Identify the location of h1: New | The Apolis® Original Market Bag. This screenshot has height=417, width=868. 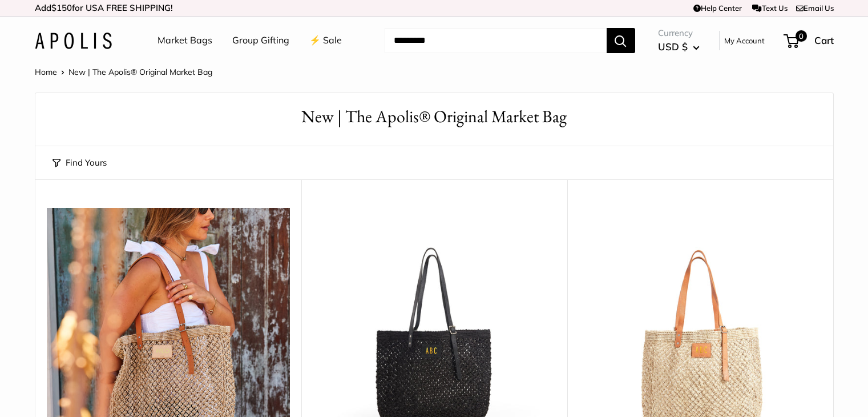
(434, 116).